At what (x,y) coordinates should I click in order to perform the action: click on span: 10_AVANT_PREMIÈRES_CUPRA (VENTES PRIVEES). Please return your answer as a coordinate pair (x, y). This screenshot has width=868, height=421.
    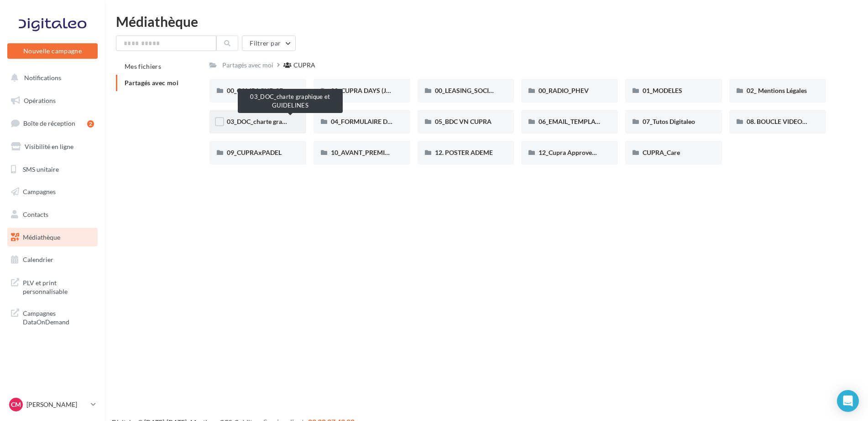
    Looking at the image, I should click on (405, 152).